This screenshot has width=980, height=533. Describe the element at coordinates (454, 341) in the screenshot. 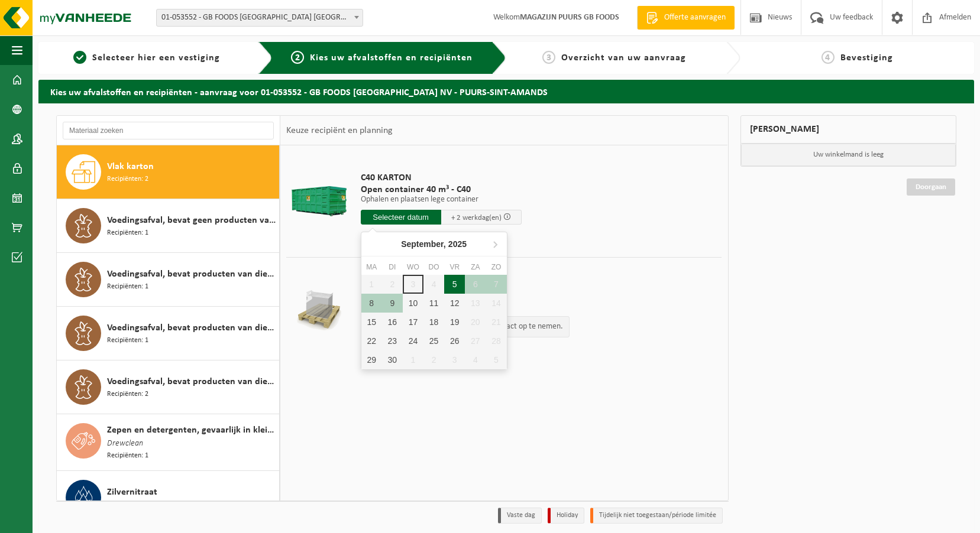

I see `div: 26` at that location.